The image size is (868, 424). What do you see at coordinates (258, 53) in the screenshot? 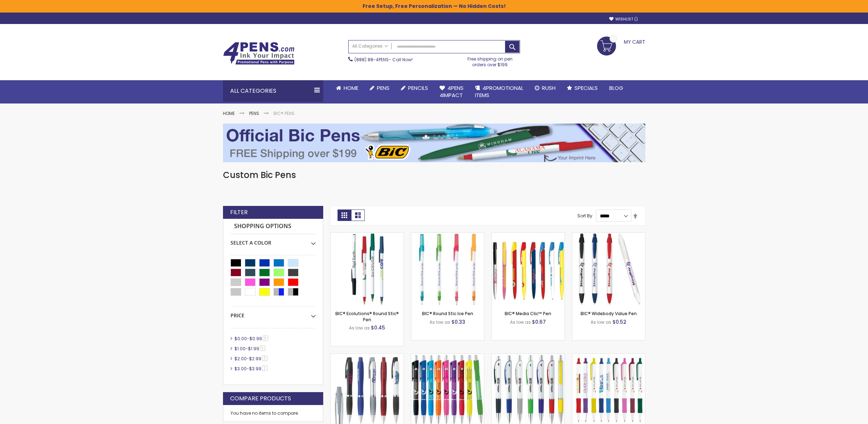
I see `img: 4Pens Custom Pens and Promotional Products` at bounding box center [258, 53].